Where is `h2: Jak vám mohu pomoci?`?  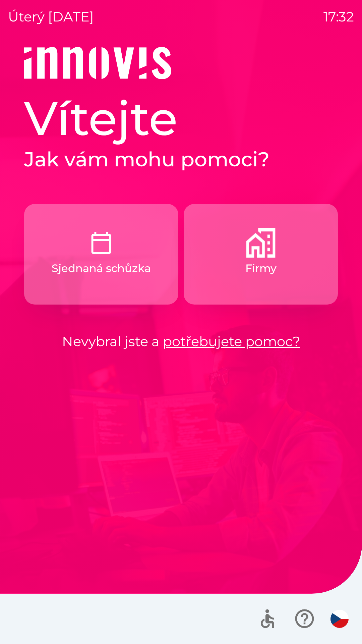 h2: Jak vám mohu pomoci? is located at coordinates (181, 159).